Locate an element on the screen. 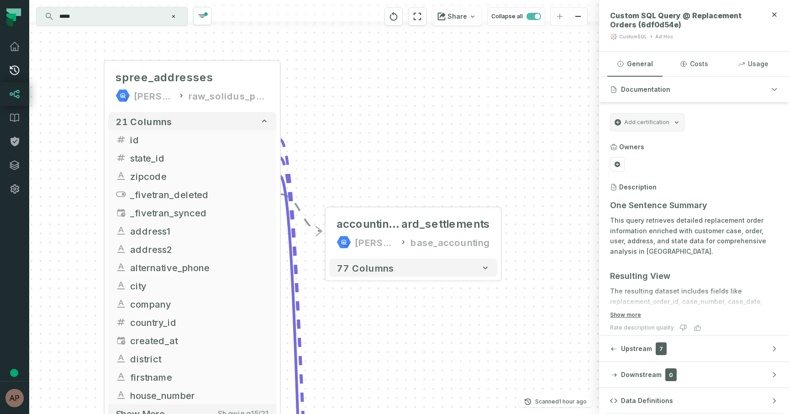 The width and height of the screenshot is (789, 414). span: zipcode is located at coordinates (200, 176).